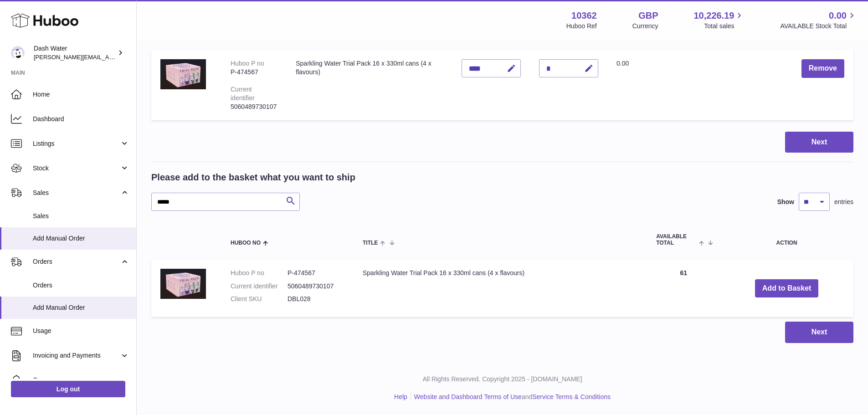 The height and width of the screenshot is (415, 868). What do you see at coordinates (18, 53) in the screenshot?
I see `img: james@dash-water.com` at bounding box center [18, 53].